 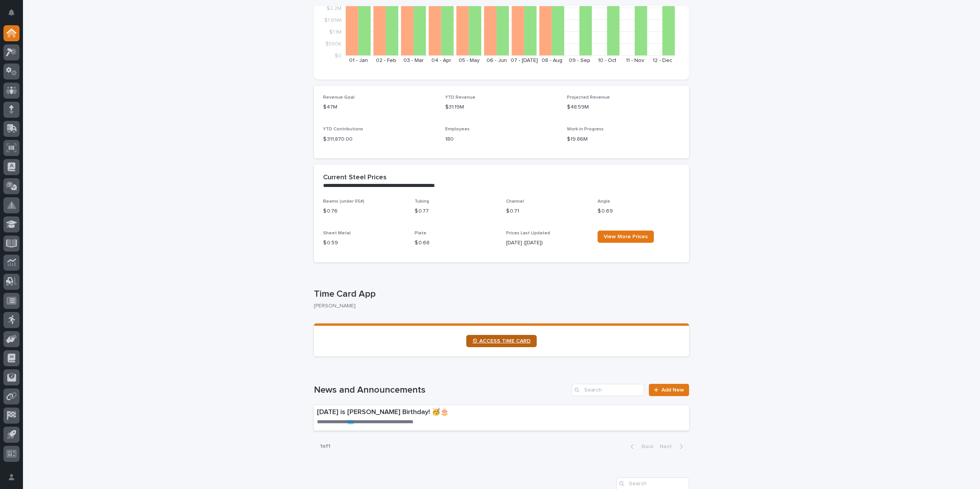 What do you see at coordinates (457, 129) in the screenshot?
I see `span: Employees` at bounding box center [457, 129].